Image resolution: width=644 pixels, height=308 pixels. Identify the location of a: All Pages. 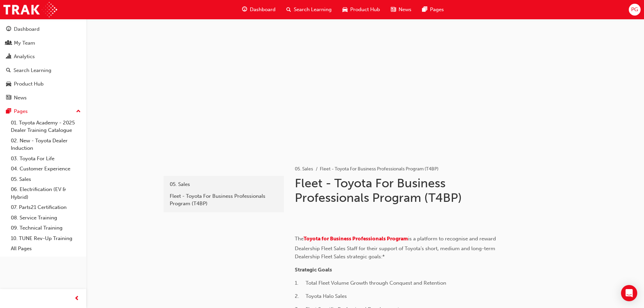
(46, 248).